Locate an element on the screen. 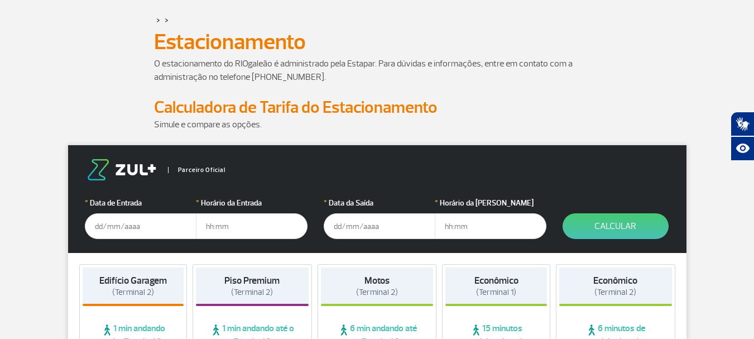 Image resolution: width=754 pixels, height=339 pixels. img: logo-zul.png is located at coordinates (122, 170).